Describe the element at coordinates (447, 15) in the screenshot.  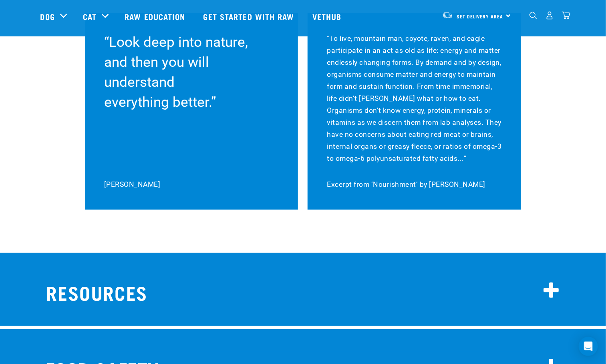
I see `img: van-moving.png` at that location.